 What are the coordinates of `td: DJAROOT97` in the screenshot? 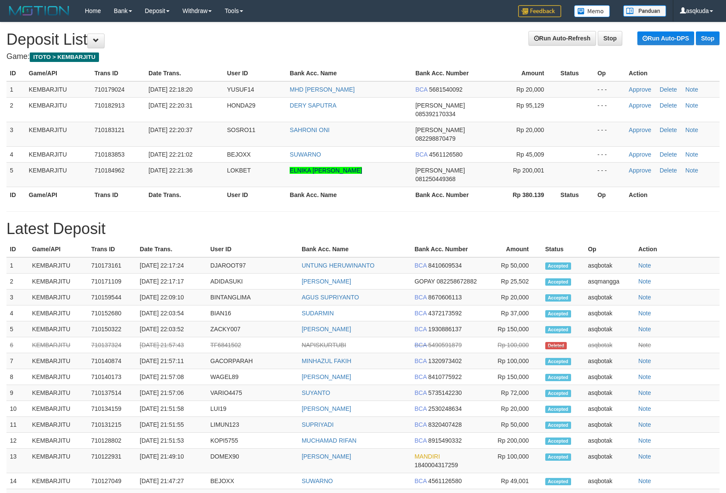 It's located at (253, 266).